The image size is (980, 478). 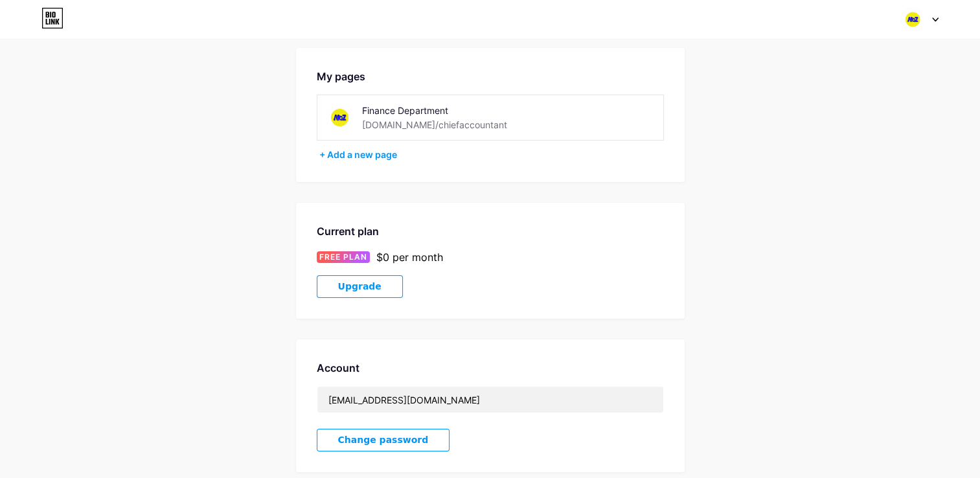 What do you see at coordinates (454, 110) in the screenshot?
I see `div: Finance Department` at bounding box center [454, 110].